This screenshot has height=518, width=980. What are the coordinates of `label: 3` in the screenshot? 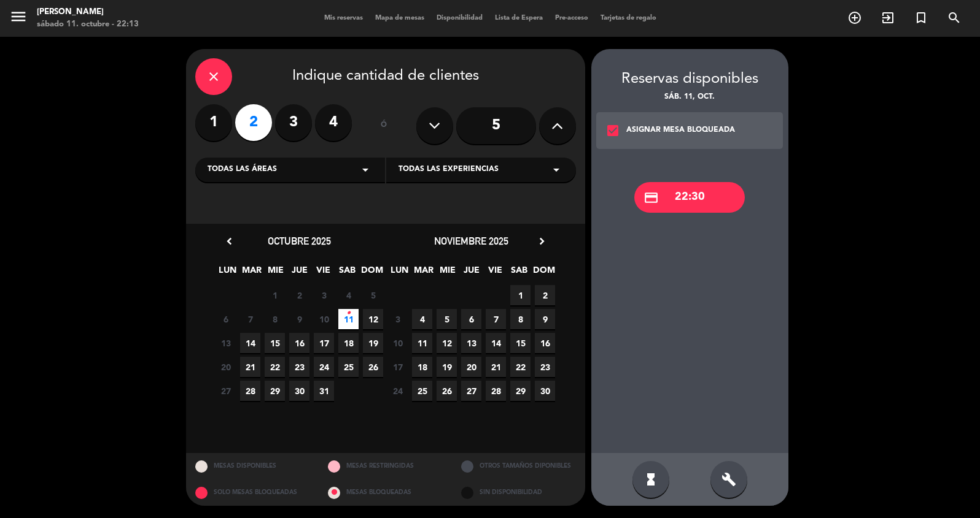 It's located at (293, 123).